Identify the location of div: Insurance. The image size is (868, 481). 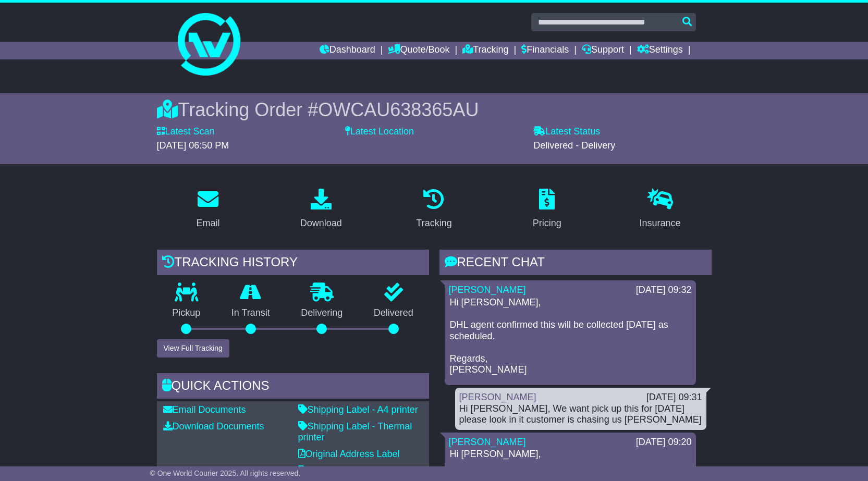
(659, 223).